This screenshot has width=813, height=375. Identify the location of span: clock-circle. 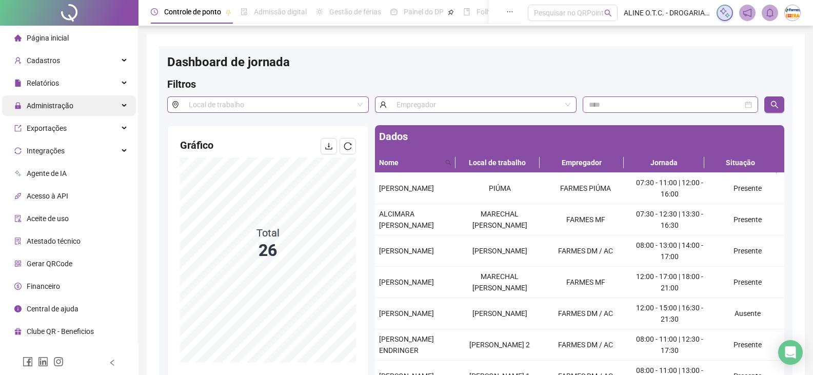
(154, 12).